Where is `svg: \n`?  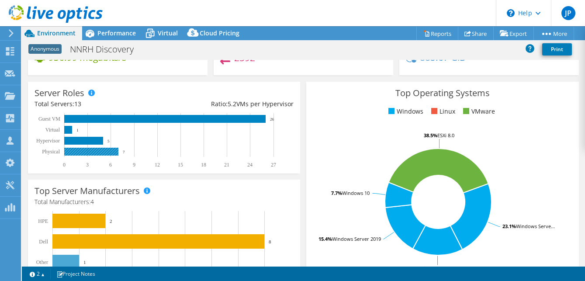
svg: \n is located at coordinates (511, 13).